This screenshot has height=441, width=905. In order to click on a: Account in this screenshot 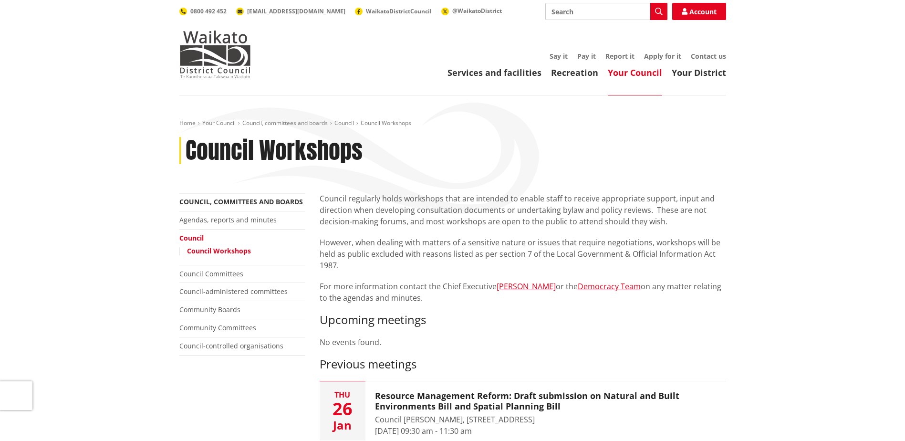, I will do `click(699, 11)`.